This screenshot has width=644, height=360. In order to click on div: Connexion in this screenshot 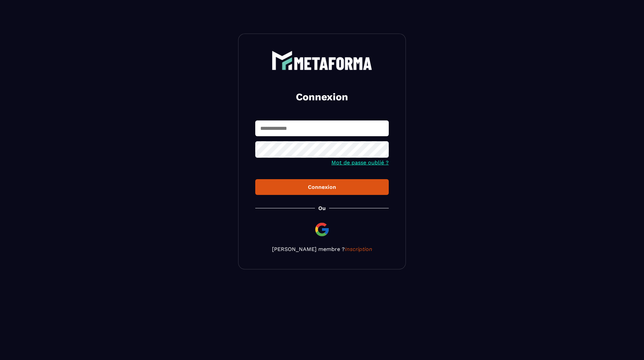, I will do `click(322, 187)`.